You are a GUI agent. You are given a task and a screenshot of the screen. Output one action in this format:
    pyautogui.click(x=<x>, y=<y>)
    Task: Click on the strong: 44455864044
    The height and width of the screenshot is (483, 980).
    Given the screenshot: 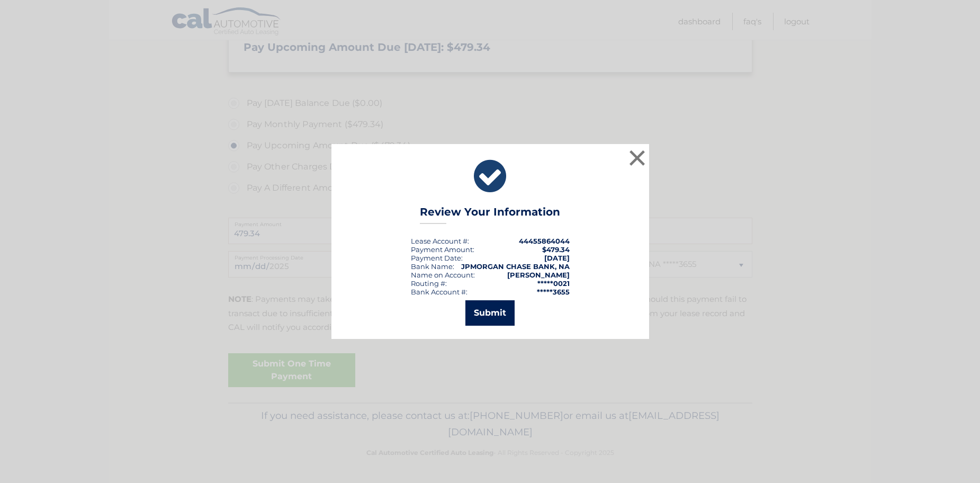 What is the action you would take?
    pyautogui.click(x=544, y=241)
    